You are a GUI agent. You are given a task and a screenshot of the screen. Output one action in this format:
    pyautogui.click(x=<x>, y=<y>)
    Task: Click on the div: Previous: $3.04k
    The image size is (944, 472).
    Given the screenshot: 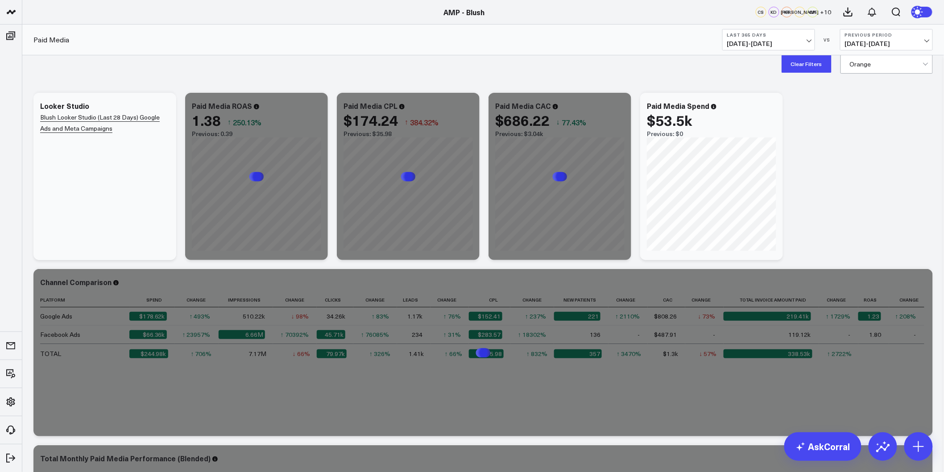 What is the action you would take?
    pyautogui.click(x=560, y=134)
    